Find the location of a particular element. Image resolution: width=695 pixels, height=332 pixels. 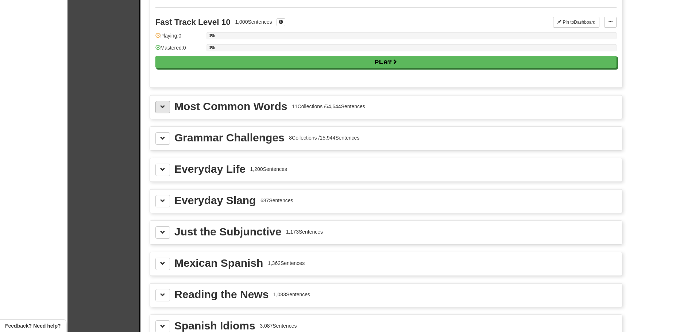

div: 11 Collections / 64,644 Sentences is located at coordinates (328, 107).